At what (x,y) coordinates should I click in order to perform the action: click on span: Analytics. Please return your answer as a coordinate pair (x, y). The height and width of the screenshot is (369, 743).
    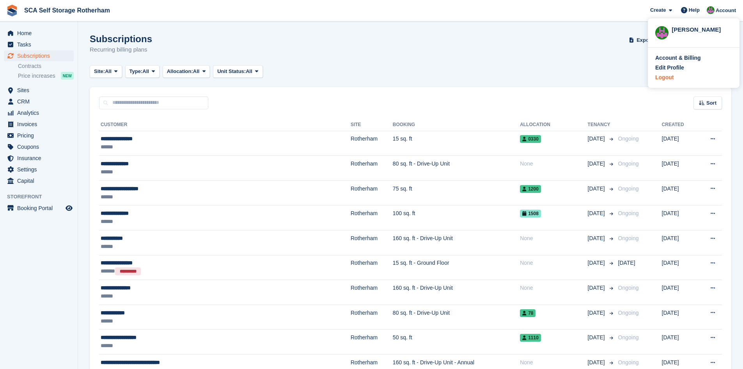
    Looking at the image, I should click on (41, 113).